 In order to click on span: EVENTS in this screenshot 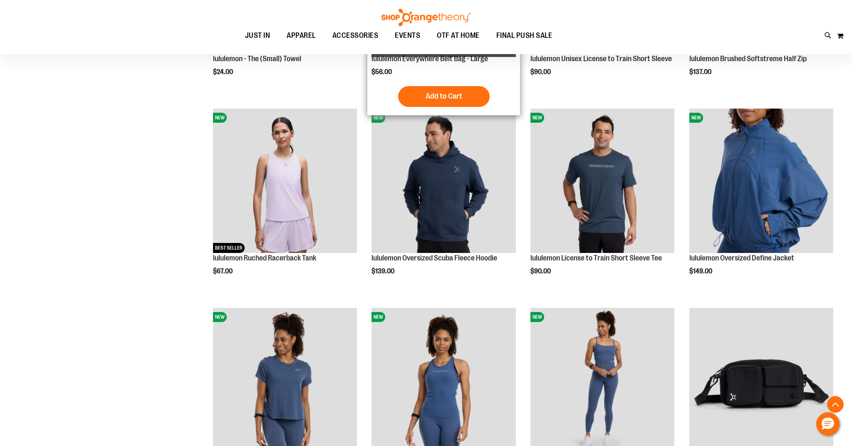, I will do `click(407, 35)`.